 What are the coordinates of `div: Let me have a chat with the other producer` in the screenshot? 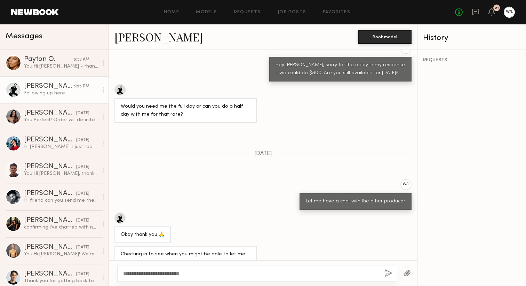 It's located at (355, 201).